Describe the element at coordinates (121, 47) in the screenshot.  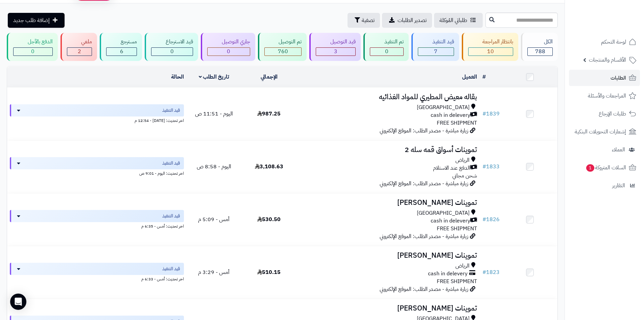
I see `a: مسترجع 6` at that location.